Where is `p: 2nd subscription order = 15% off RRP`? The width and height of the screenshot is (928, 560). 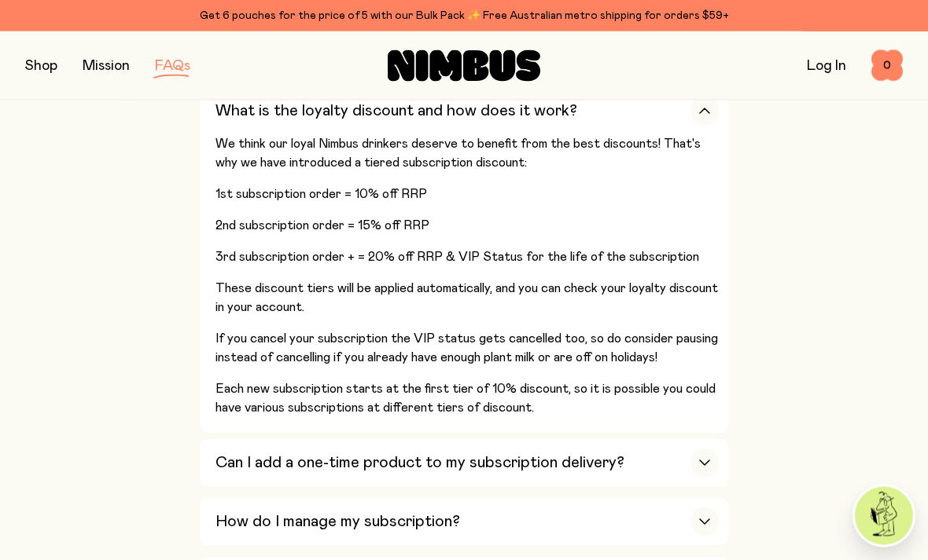
p: 2nd subscription order = 15% off RRP is located at coordinates (467, 226).